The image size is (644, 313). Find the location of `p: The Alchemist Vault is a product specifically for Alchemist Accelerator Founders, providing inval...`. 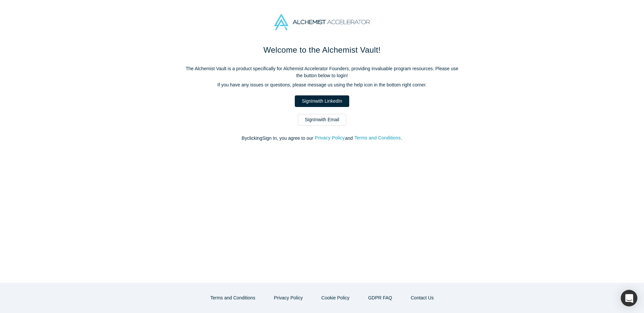

p: The Alchemist Vault is a product specifically for Alchemist Accelerator Founders, providing inval... is located at coordinates (322, 72).